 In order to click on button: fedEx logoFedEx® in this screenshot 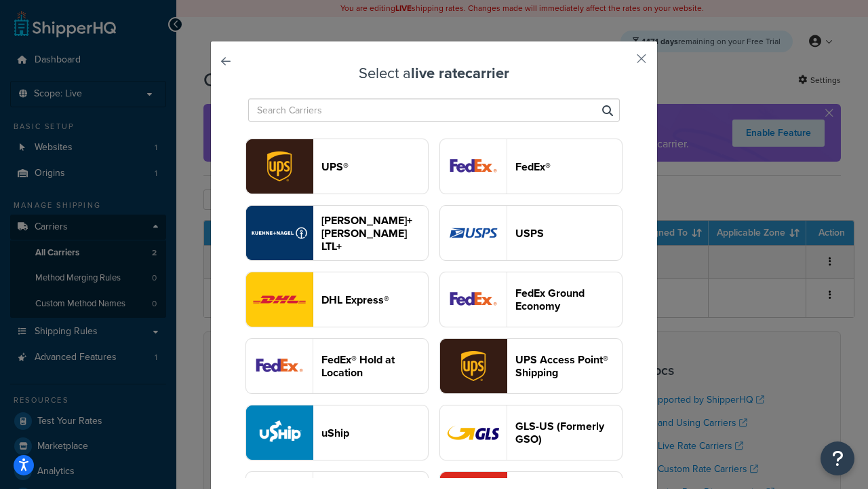, I will do `click(531, 166)`.